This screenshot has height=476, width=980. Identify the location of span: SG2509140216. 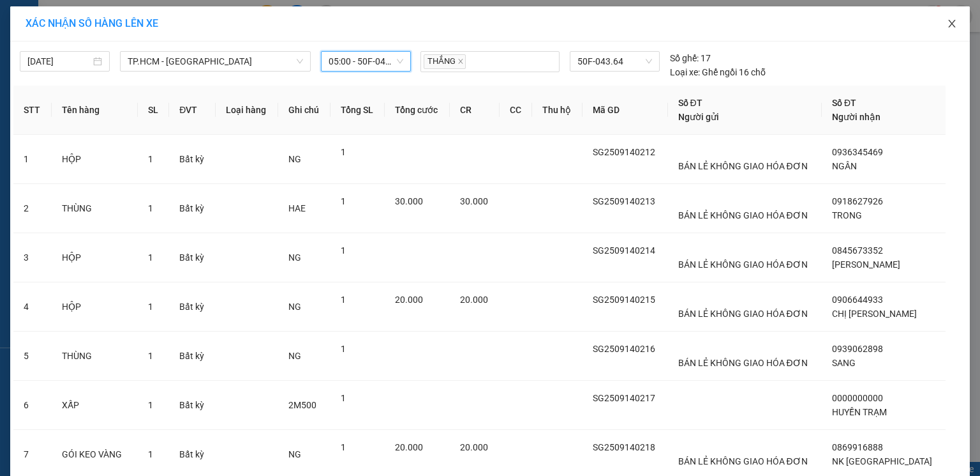
(625, 349).